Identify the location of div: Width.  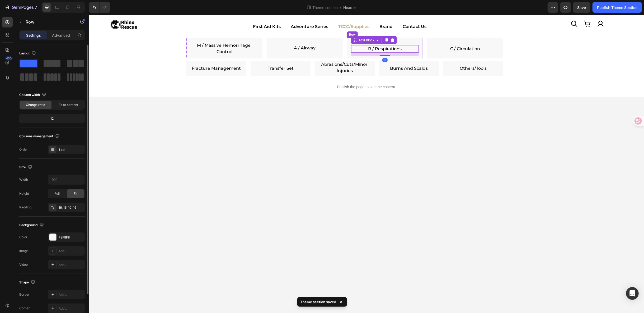
(24, 180).